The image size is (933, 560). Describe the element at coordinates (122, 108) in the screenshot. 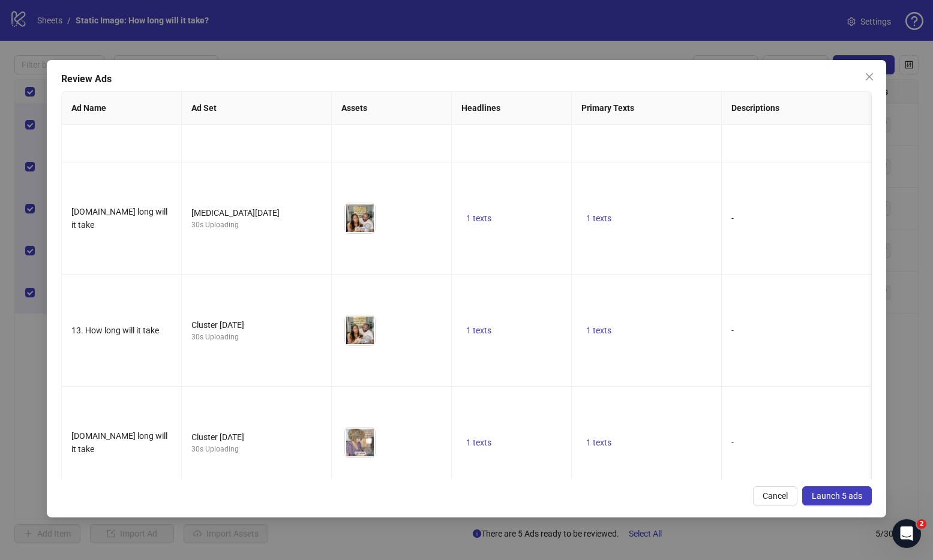

I see `th: Ad Name` at that location.